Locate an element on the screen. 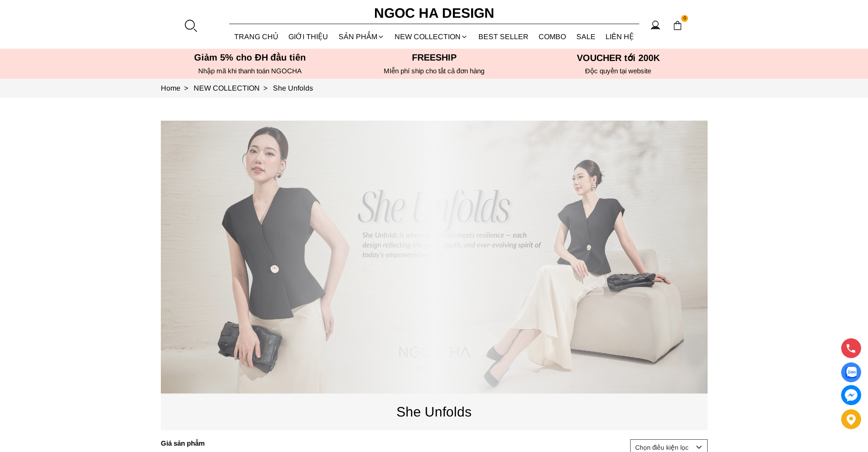 The height and width of the screenshot is (452, 868). a: SALE is located at coordinates (586, 36).